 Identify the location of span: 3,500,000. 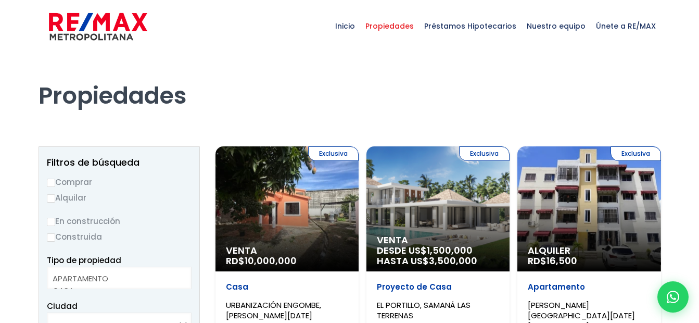
(453, 260).